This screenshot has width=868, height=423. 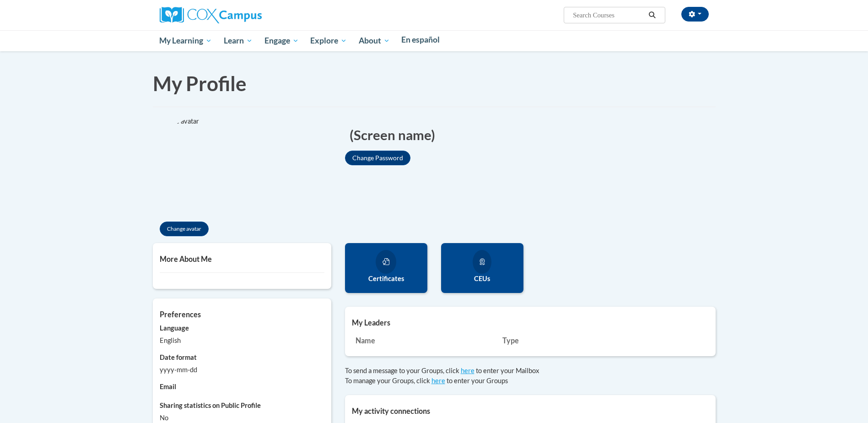 I want to click on a: En español, so click(x=421, y=40).